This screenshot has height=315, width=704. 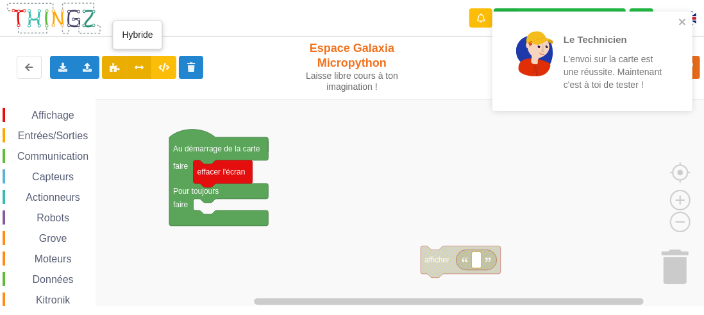 What do you see at coordinates (53, 115) in the screenshot?
I see `span: Affichage` at bounding box center [53, 115].